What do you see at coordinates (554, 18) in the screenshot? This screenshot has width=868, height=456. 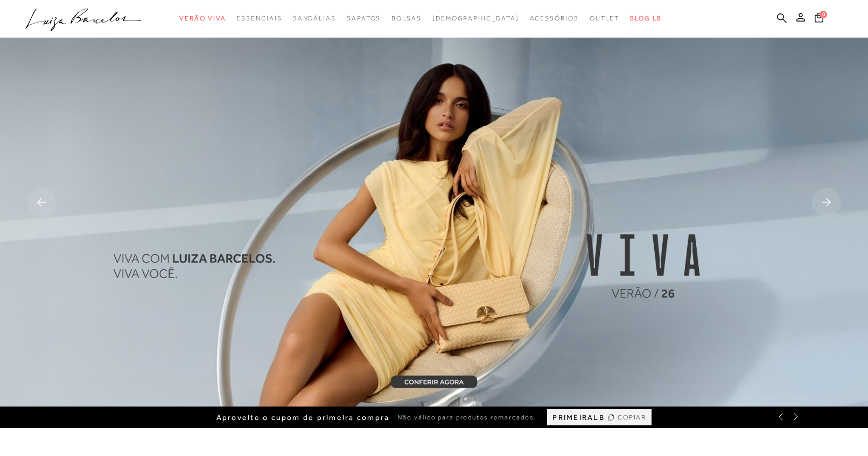 I see `span: Acessórios` at bounding box center [554, 18].